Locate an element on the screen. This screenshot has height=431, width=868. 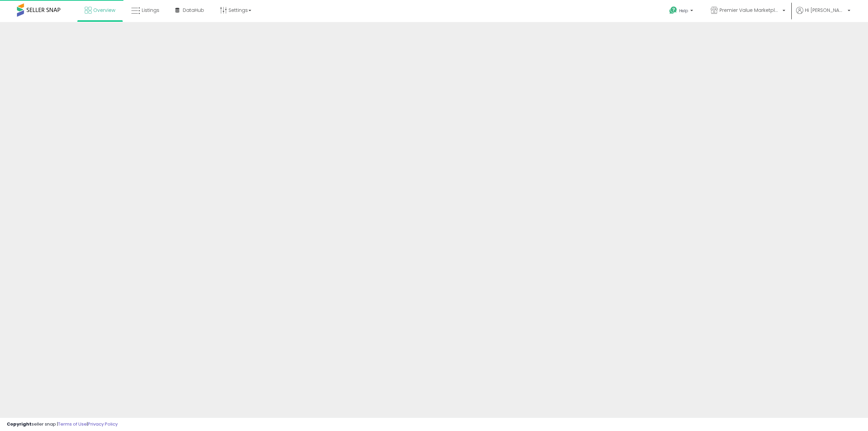
span: Premier Value Marketplace LLC is located at coordinates (750, 10).